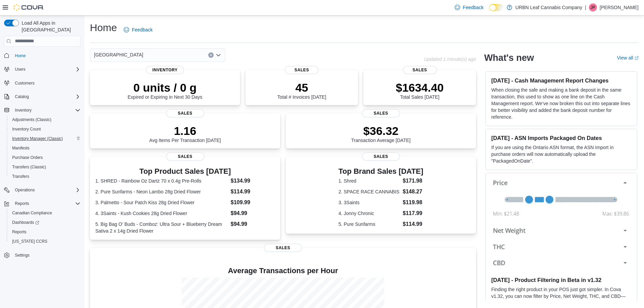  Describe the element at coordinates (594, 8) in the screenshot. I see `span: JP` at that location.